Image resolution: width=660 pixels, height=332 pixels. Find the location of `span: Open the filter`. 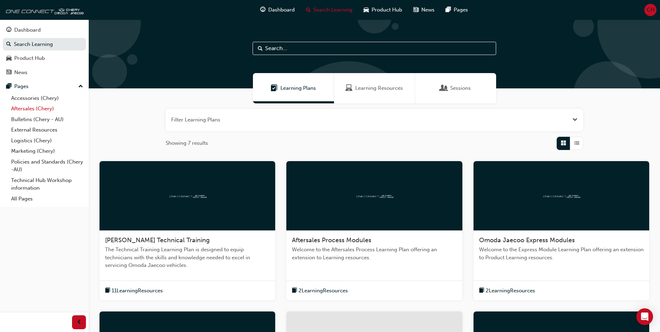

span: Open the filter is located at coordinates (575, 120).